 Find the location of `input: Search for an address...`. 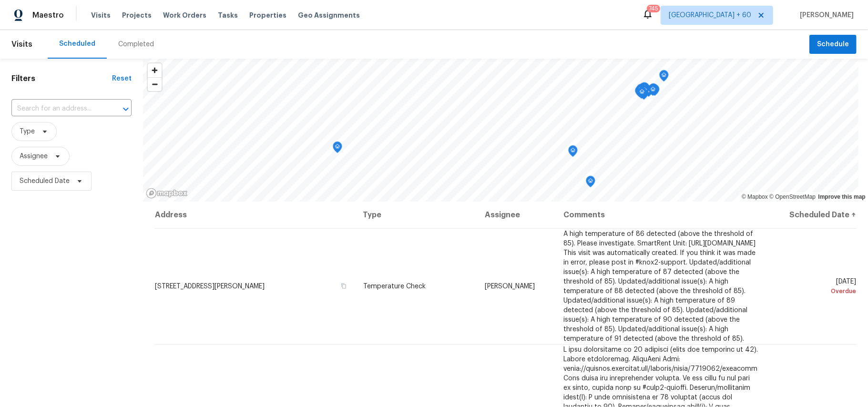

input: Search for an address... is located at coordinates (58, 108).